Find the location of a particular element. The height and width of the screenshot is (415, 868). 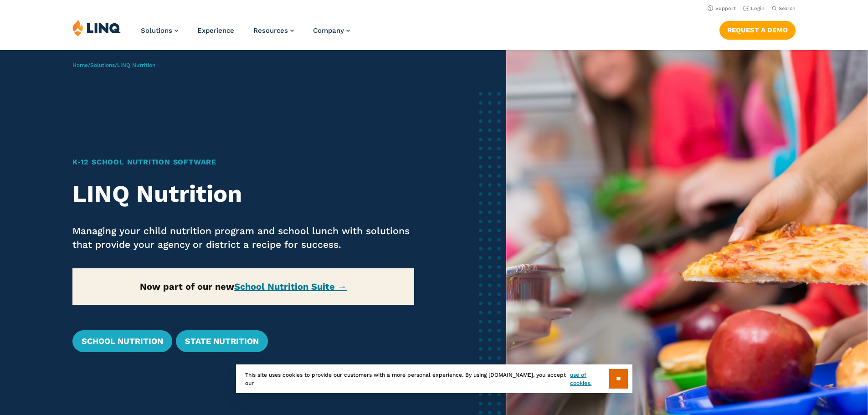

nav: Primary Navigation is located at coordinates (245, 34).